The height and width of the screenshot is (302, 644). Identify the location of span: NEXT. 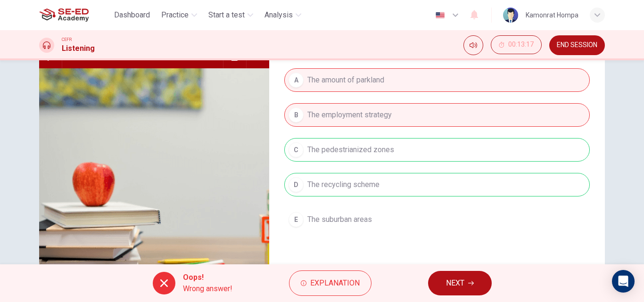
(455, 283).